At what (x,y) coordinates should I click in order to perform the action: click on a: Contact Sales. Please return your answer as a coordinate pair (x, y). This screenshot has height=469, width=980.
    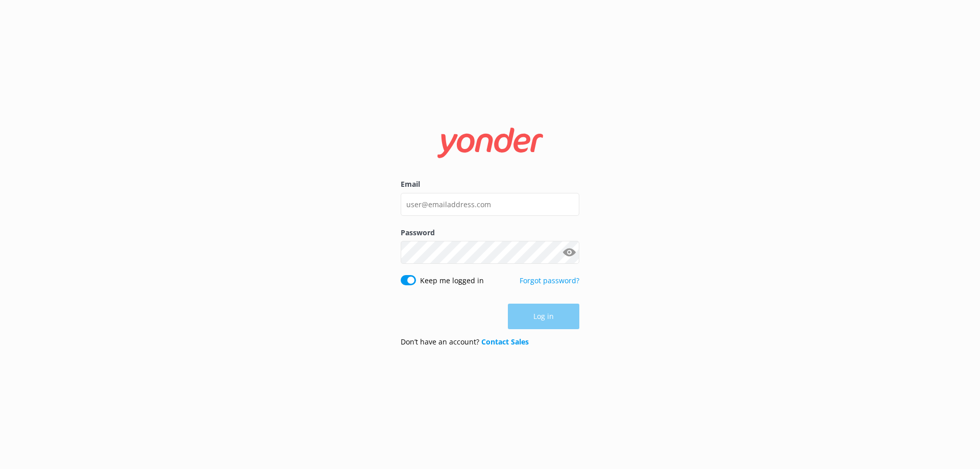
    Looking at the image, I should click on (505, 341).